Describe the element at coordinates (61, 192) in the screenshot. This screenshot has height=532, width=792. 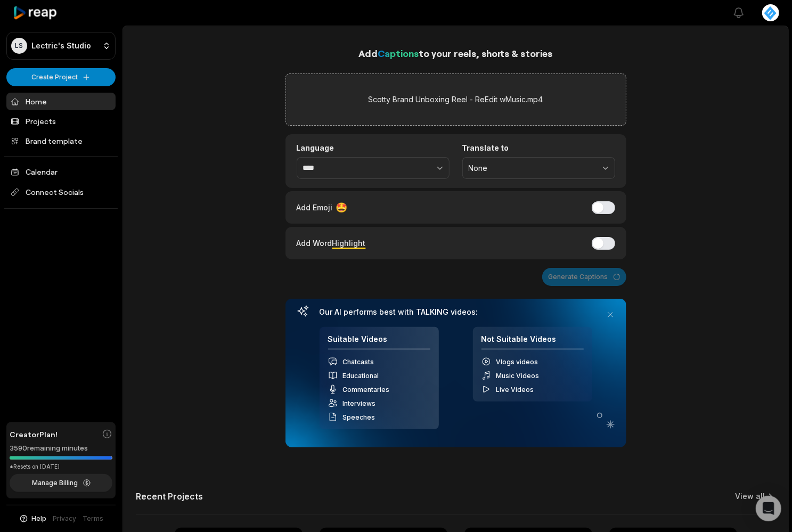
I see `span: Connect Socials` at that location.